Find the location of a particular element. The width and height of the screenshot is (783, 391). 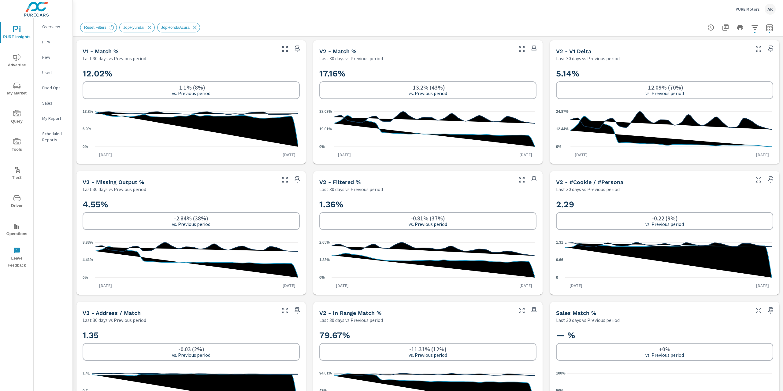

div: Overview is located at coordinates (53, 27).